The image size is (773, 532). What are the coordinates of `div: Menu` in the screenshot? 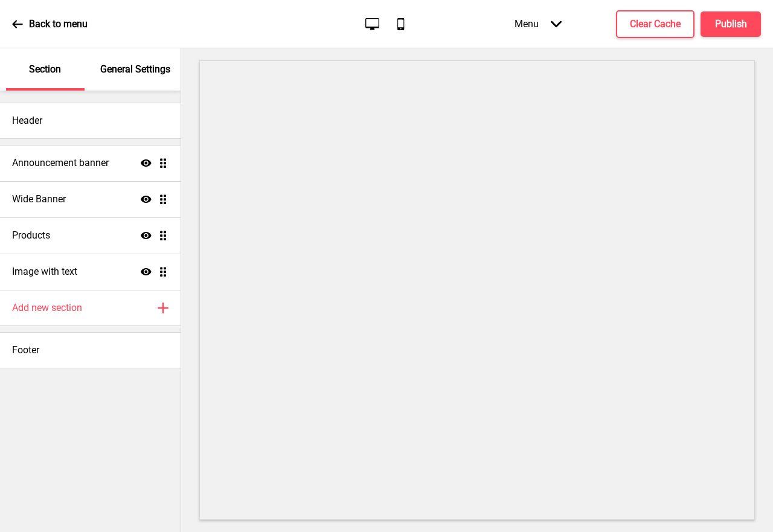 It's located at (538, 24).